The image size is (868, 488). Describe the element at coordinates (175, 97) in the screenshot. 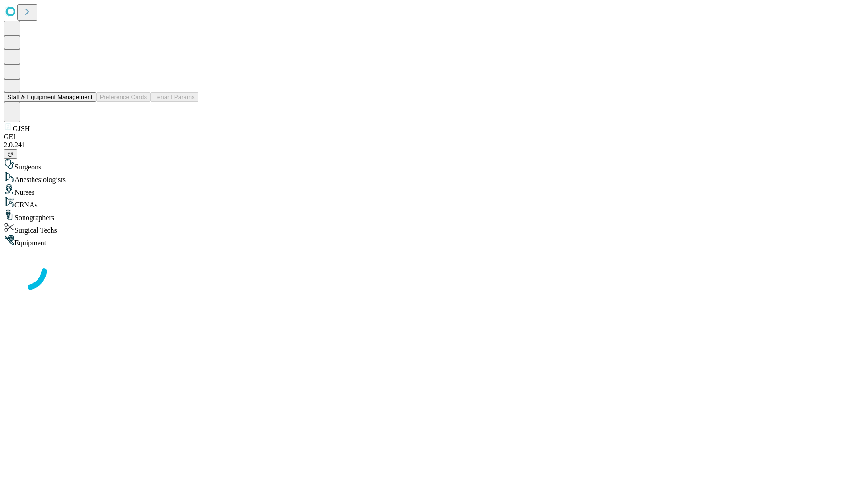

I see `button: Tenant Params` at that location.